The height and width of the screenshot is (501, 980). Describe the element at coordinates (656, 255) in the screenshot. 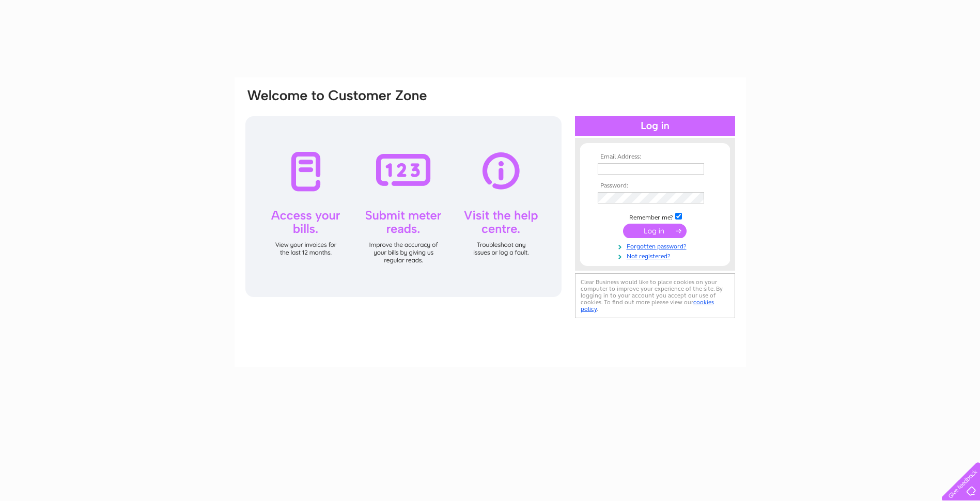

I see `a: Not registered?` at that location.